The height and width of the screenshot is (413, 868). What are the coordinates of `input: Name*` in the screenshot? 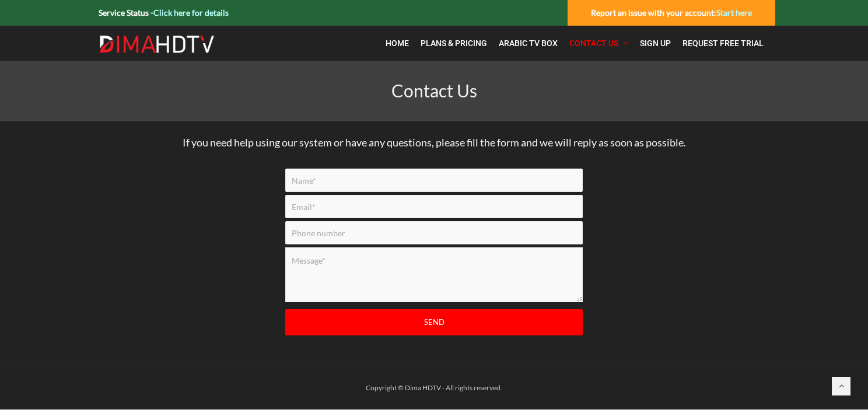 It's located at (434, 180).